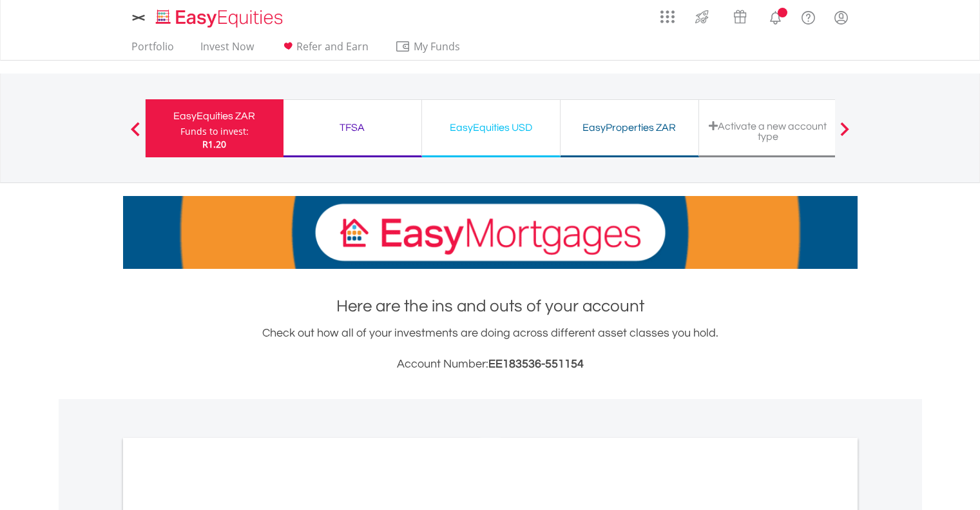  I want to click on a: Refer and Earn, so click(324, 50).